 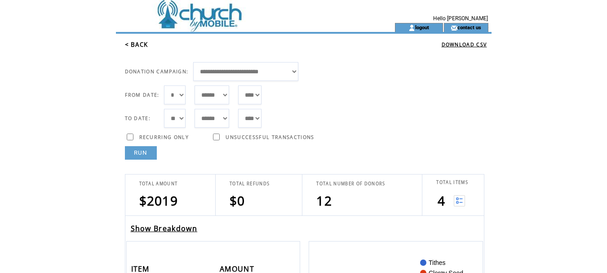 What do you see at coordinates (159, 201) in the screenshot?
I see `span: $2019` at bounding box center [159, 201].